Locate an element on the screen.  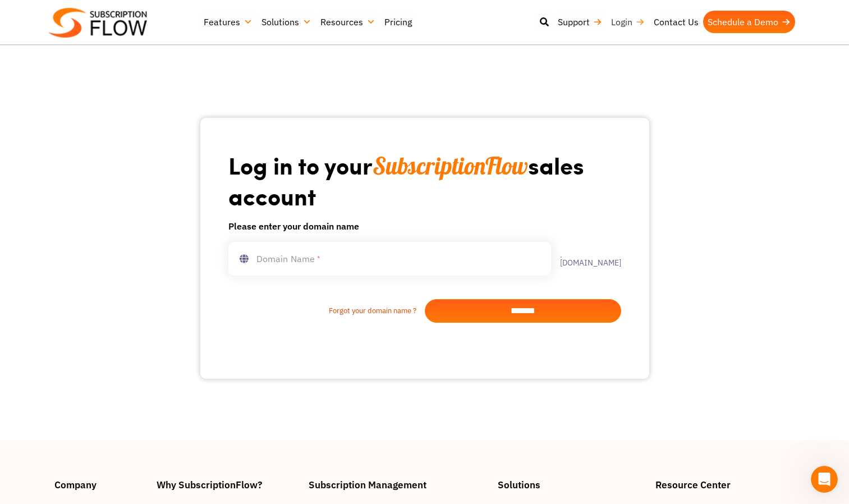
h4: Company is located at coordinates (100, 484).